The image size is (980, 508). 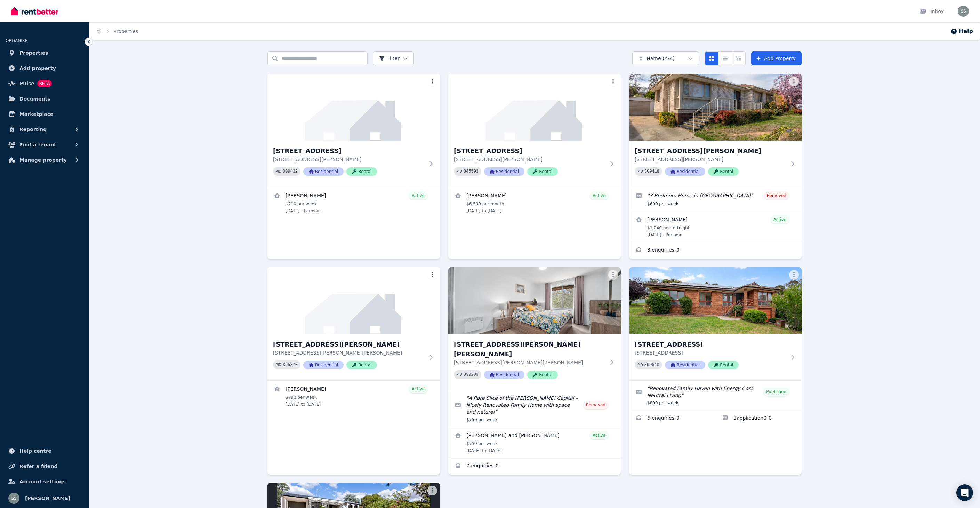 I want to click on button: Help, so click(x=962, y=32).